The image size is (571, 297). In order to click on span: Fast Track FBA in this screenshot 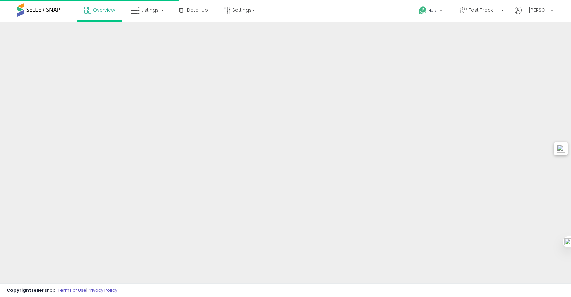, I will do `click(484, 10)`.